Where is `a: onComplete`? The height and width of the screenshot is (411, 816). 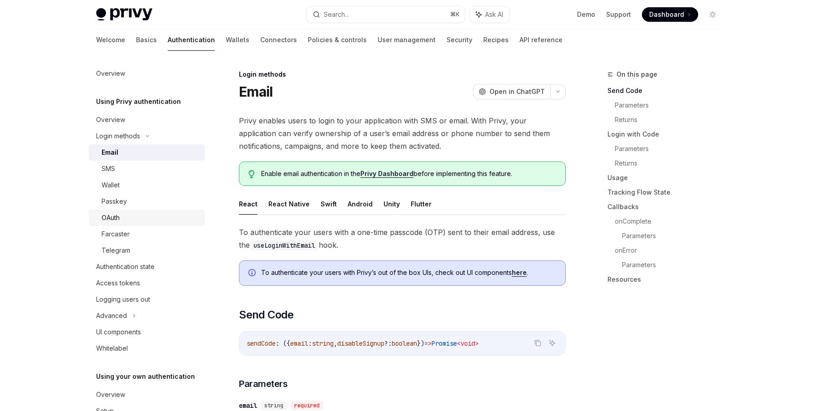 a: onComplete is located at coordinates (671, 221).